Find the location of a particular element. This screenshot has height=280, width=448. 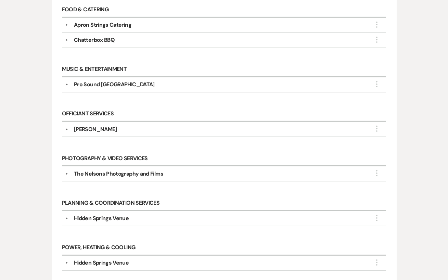

h6: Music & Entertainment is located at coordinates (224, 70).